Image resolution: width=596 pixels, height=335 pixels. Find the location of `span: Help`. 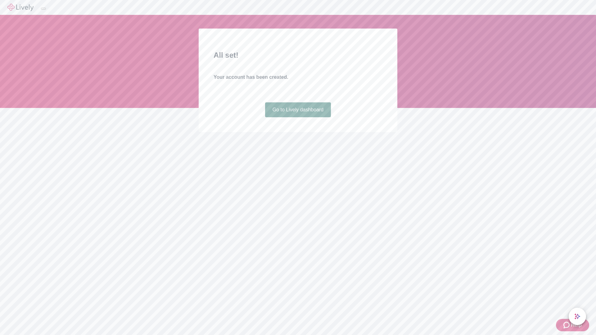

span: Help is located at coordinates (576, 325).